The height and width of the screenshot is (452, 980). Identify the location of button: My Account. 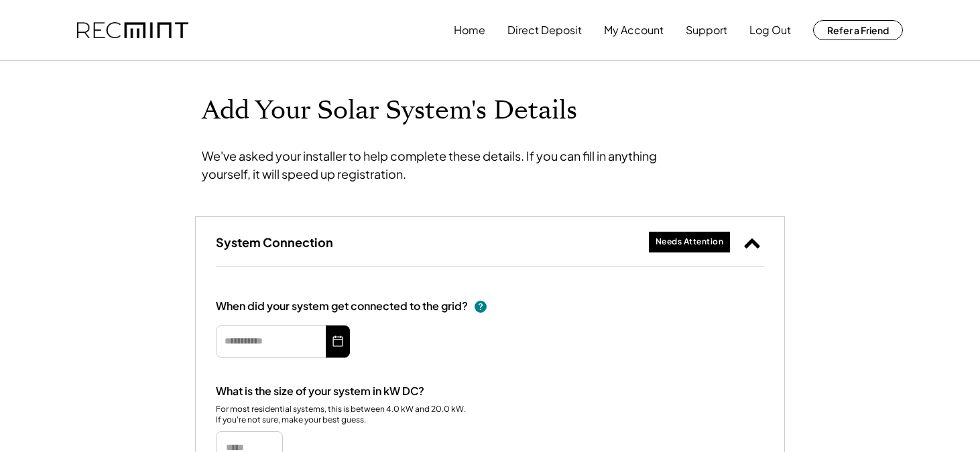
(633, 30).